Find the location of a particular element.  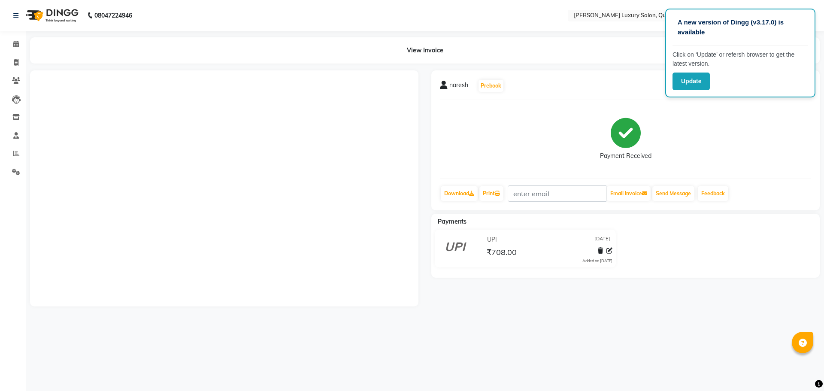

a: Download is located at coordinates (459, 193).